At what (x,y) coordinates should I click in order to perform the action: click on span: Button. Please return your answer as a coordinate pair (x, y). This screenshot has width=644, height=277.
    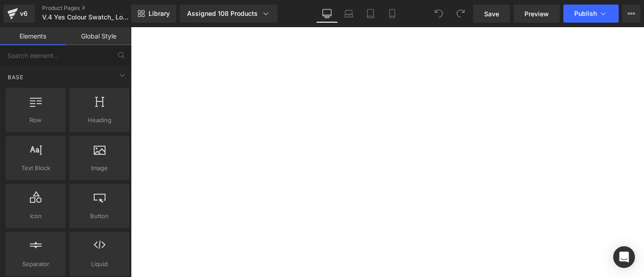
    Looking at the image, I should click on (99, 216).